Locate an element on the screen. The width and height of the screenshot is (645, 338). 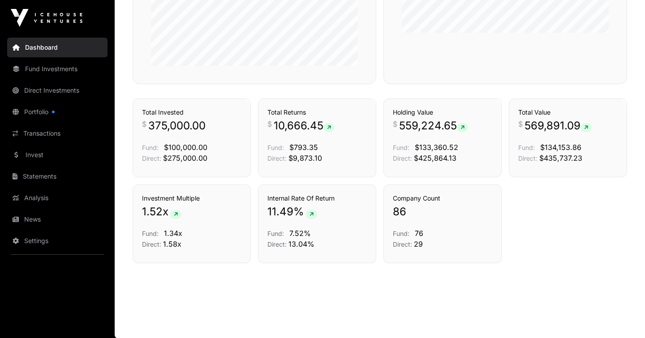
span: 7.52% is located at coordinates (300, 233).